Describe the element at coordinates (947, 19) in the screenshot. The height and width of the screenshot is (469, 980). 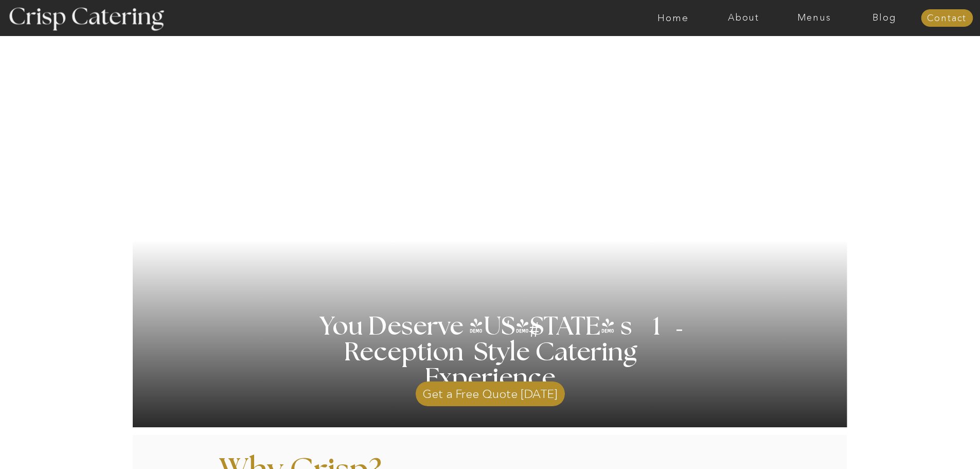
I see `nav: Contact` at that location.